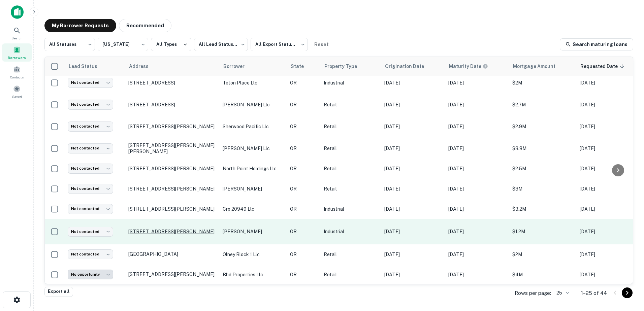 This screenshot has width=644, height=311. Describe the element at coordinates (17, 33) in the screenshot. I see `div: Search` at that location.